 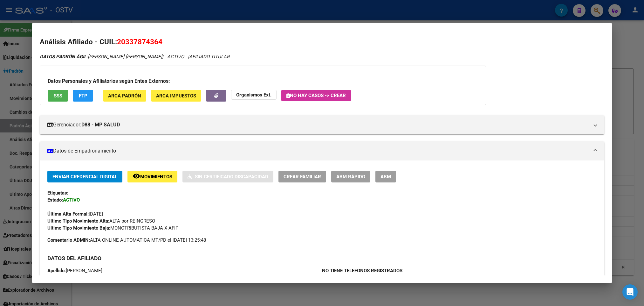 What do you see at coordinates (350, 176) in the screenshot?
I see `button: ABM Rápido` at bounding box center [350, 176].